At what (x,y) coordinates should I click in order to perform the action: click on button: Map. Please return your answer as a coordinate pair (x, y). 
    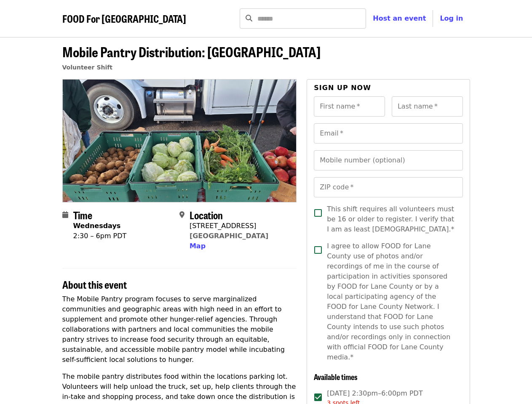
    Looking at the image, I should click on (197, 246).